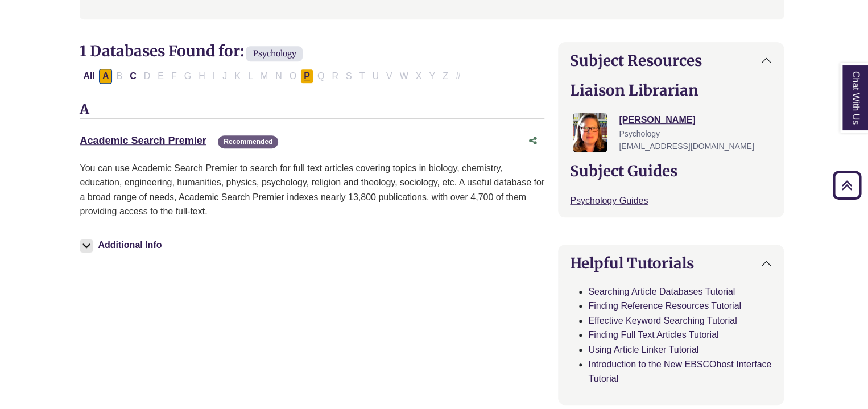  Describe the element at coordinates (680, 372) in the screenshot. I see `a: Introduction to the New EBSCOhost Interface Tutorial` at that location.